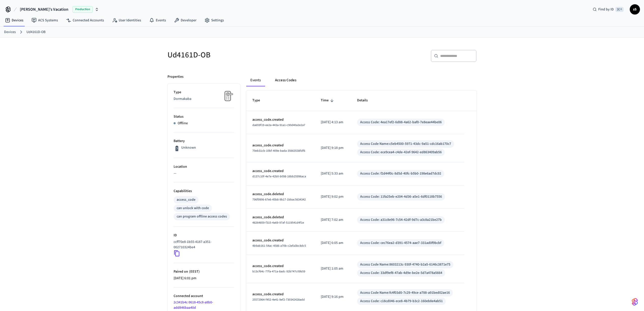 The height and width of the screenshot is (311, 644). I want to click on div: Find by ID⌘ K, so click(608, 10).